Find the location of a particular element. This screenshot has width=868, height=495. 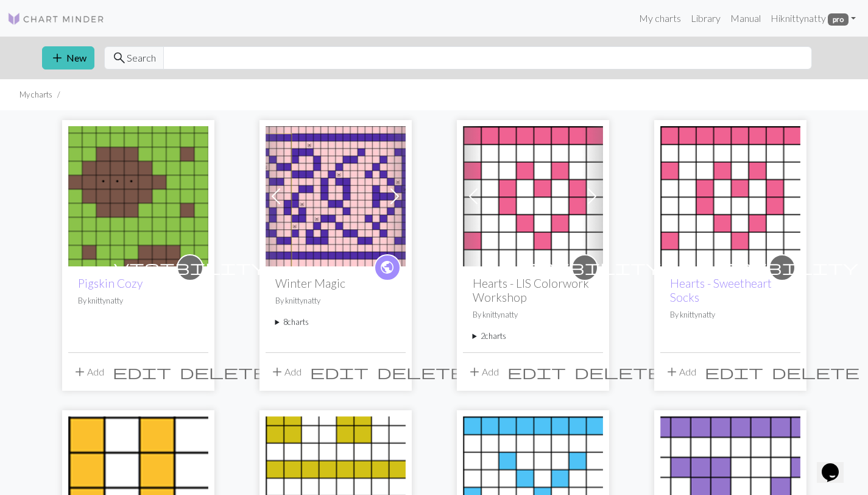

i: public is located at coordinates (387, 268).